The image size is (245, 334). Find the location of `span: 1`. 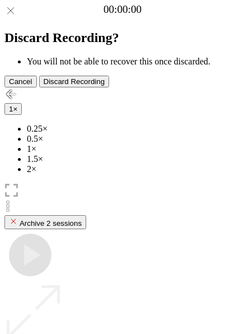

span: 1 is located at coordinates (11, 109).